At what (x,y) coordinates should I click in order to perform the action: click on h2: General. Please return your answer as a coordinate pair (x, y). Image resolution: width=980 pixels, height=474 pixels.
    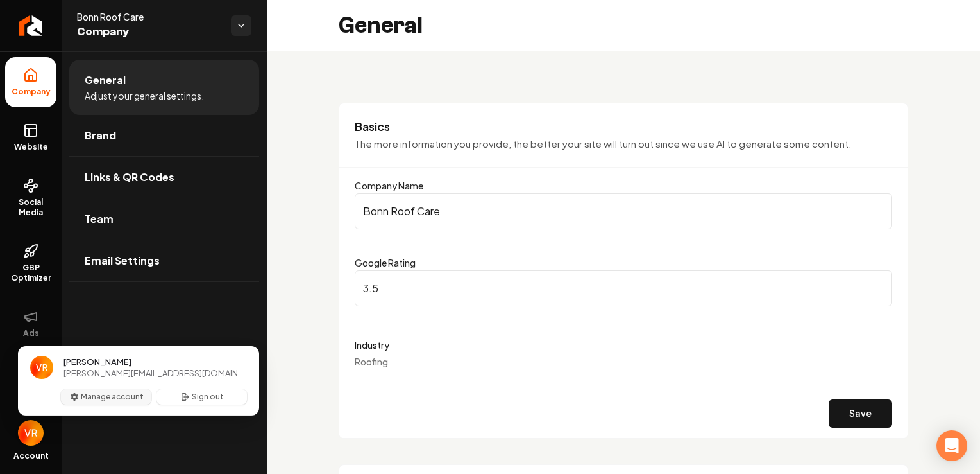
    Looking at the image, I should click on (381, 26).